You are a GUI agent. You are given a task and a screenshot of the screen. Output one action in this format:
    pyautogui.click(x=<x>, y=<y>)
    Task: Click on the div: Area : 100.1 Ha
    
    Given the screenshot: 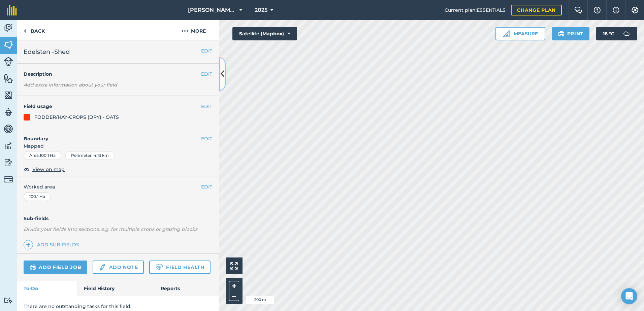 What is the action you would take?
    pyautogui.click(x=43, y=156)
    